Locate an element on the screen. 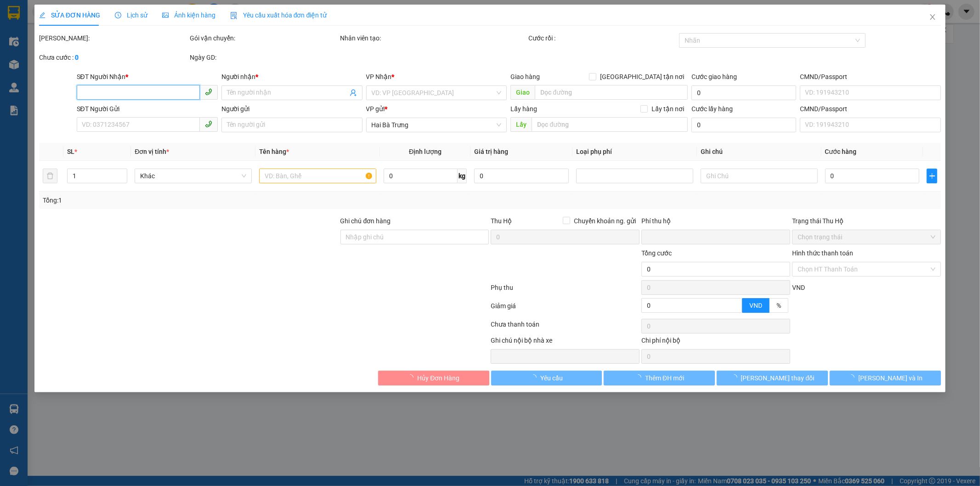  div: Ghi chú nội bộ nhà xe is located at coordinates (565, 342).